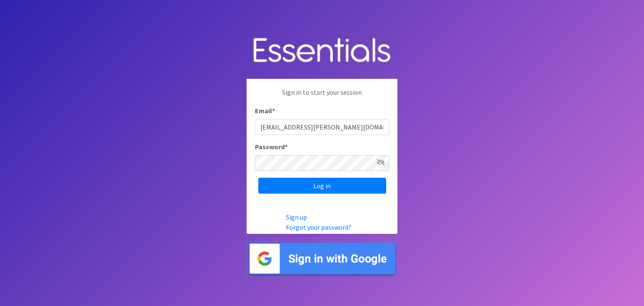  Describe the element at coordinates (265, 111) in the screenshot. I see `label: Email` at that location.